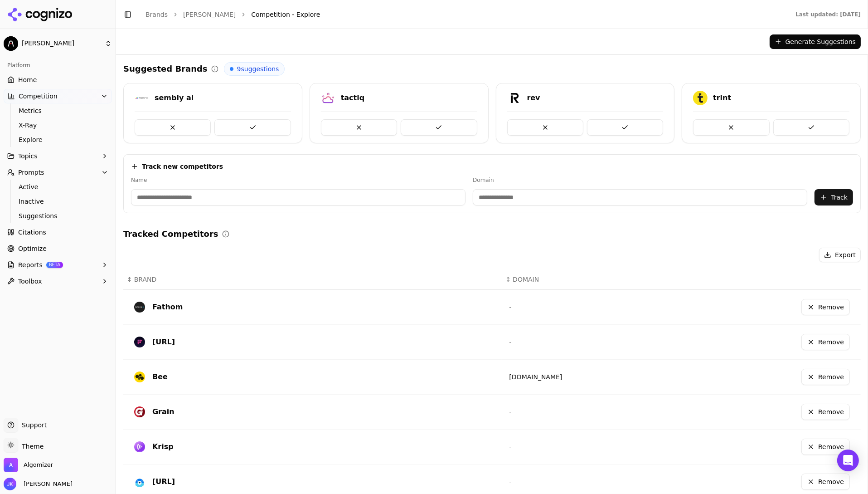  What do you see at coordinates (58, 187) in the screenshot?
I see `a: Active` at bounding box center [58, 187].